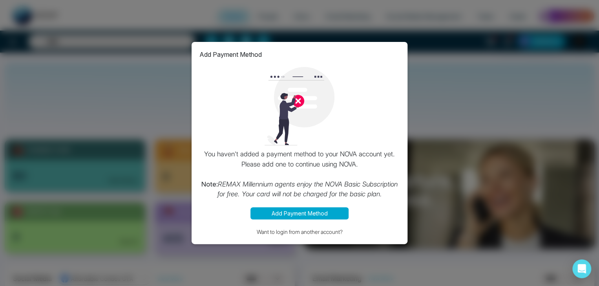  Describe the element at coordinates (299, 175) in the screenshot. I see `p: You haven't added a payment method to your NOVA account yet. Please add one to continue using NOVA.` at that location.